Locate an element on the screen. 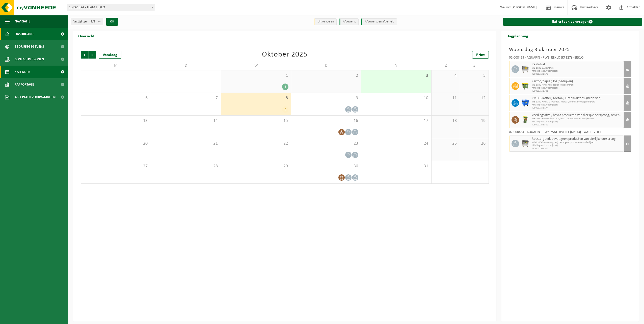  span: 26 is located at coordinates (474, 144).